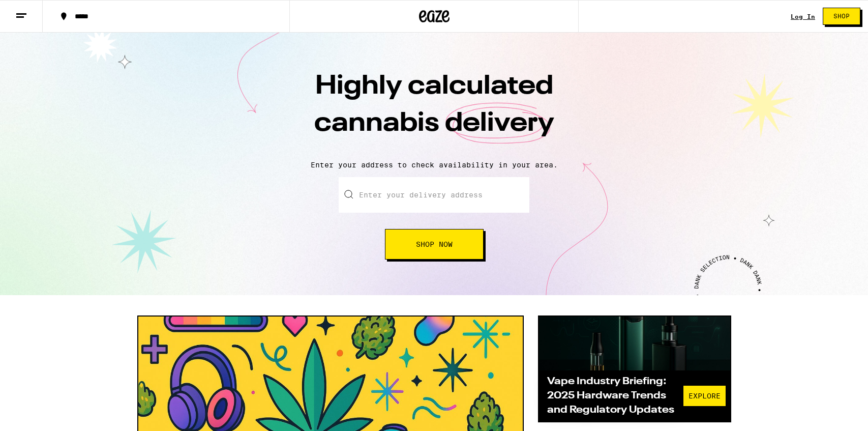  I want to click on a: Log In, so click(803, 16).